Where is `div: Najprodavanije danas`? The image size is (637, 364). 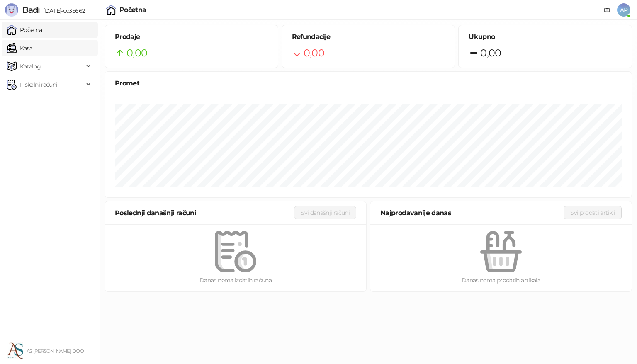
div: Najprodavanije danas is located at coordinates (472, 213).